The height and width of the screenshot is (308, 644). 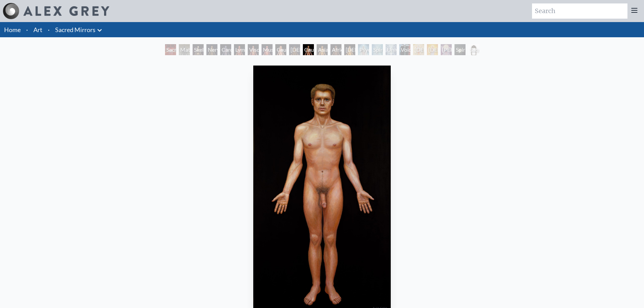 What do you see at coordinates (240, 49) in the screenshot?
I see `div: Lymphatic System` at bounding box center [240, 49].